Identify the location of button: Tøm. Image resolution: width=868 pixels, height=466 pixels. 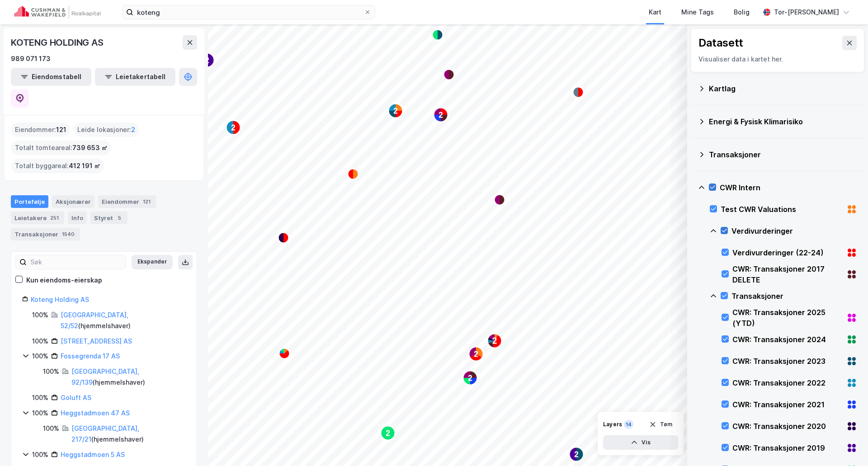
(660, 425).